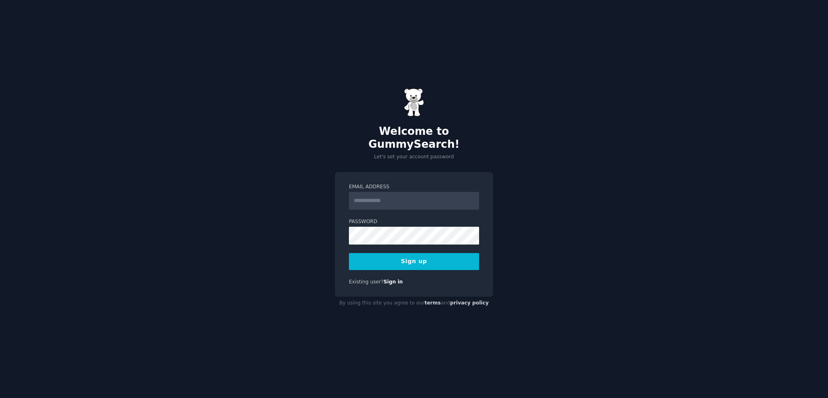 The width and height of the screenshot is (828, 398). I want to click on span: Existing user?, so click(366, 281).